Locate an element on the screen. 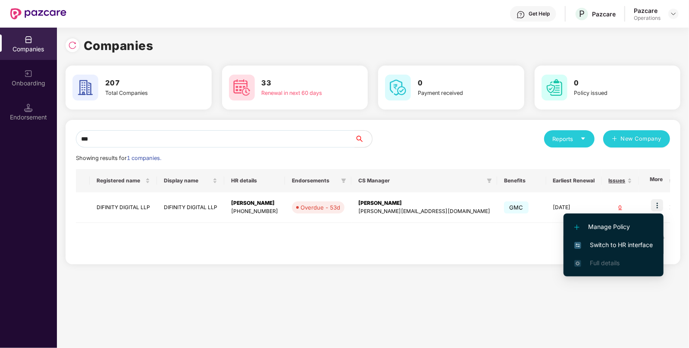  button: plusNew Company is located at coordinates (637, 139).